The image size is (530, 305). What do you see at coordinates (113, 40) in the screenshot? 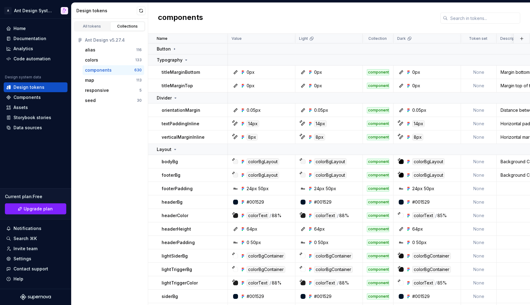
I see `div: Ant Design v5.27.4` at bounding box center [113, 40].